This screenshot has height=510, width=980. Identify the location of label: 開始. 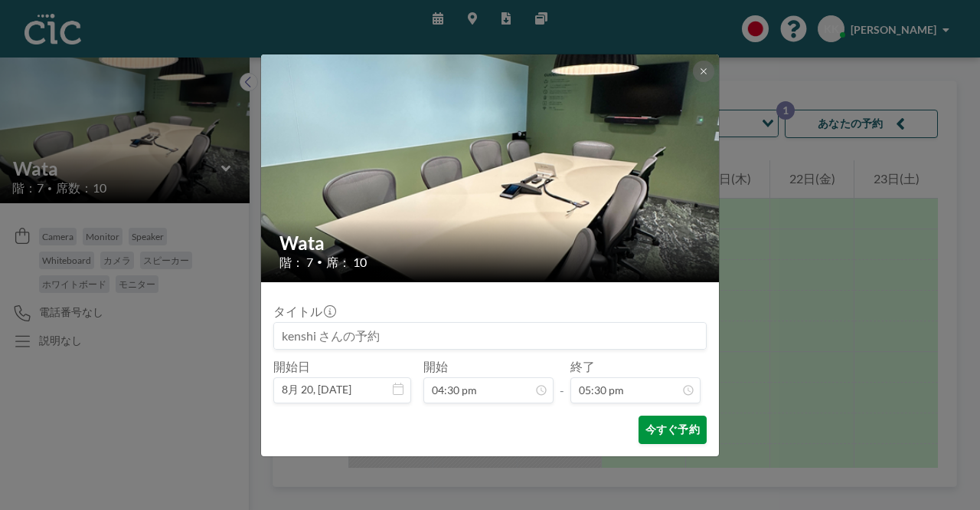
(436, 367).